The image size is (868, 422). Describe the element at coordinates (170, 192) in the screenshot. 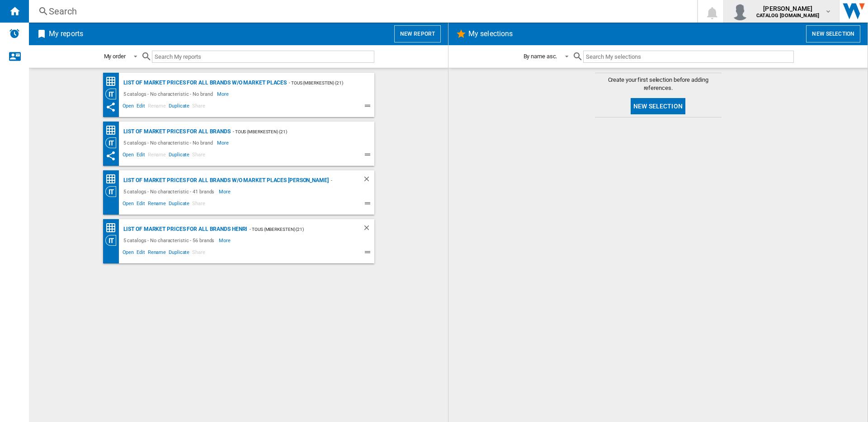

I see `div: 5 catalogs - No characteristic - 41 brands` at that location.